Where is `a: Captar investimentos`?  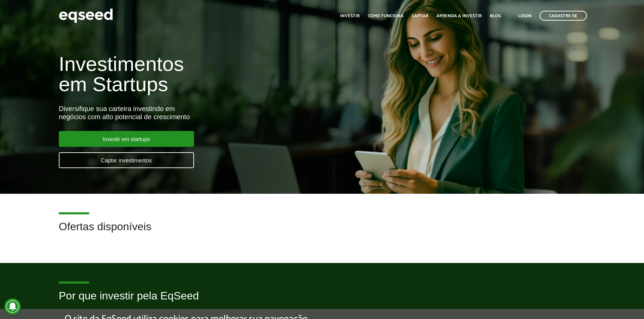 a: Captar investimentos is located at coordinates (126, 160).